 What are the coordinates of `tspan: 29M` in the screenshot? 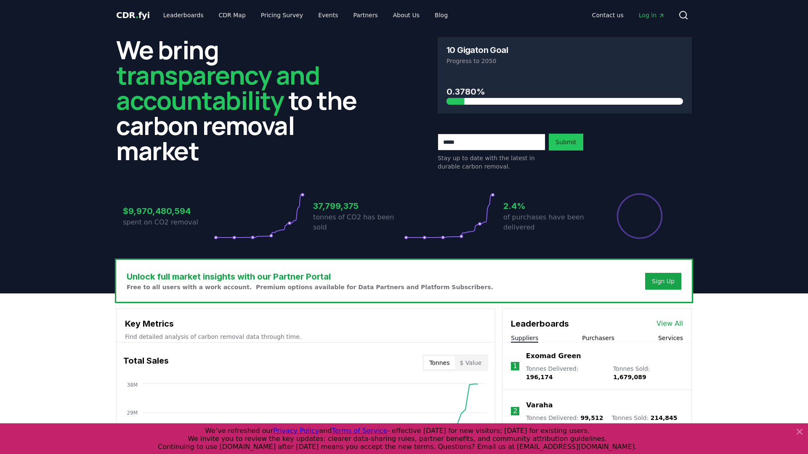 It's located at (132, 413).